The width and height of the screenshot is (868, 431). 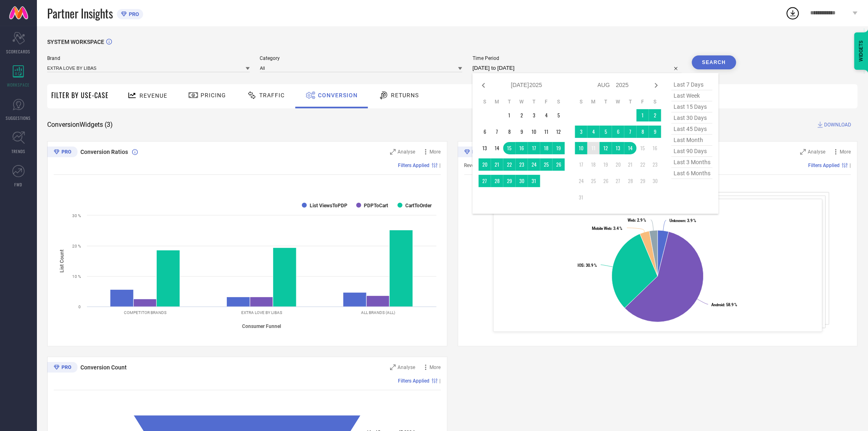 What do you see at coordinates (522, 116) in the screenshot?
I see `td: Wed Jul 02 2025` at bounding box center [522, 116].